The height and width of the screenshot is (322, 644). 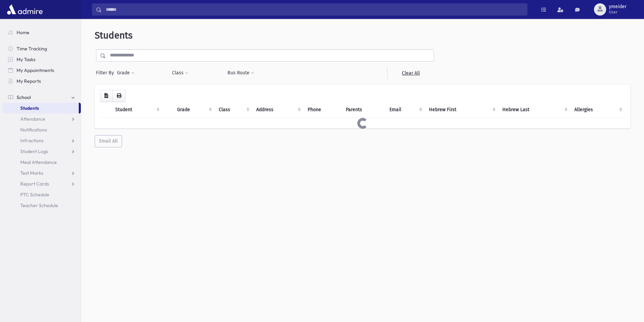 What do you see at coordinates (137, 110) in the screenshot?
I see `th: Student` at bounding box center [137, 110].